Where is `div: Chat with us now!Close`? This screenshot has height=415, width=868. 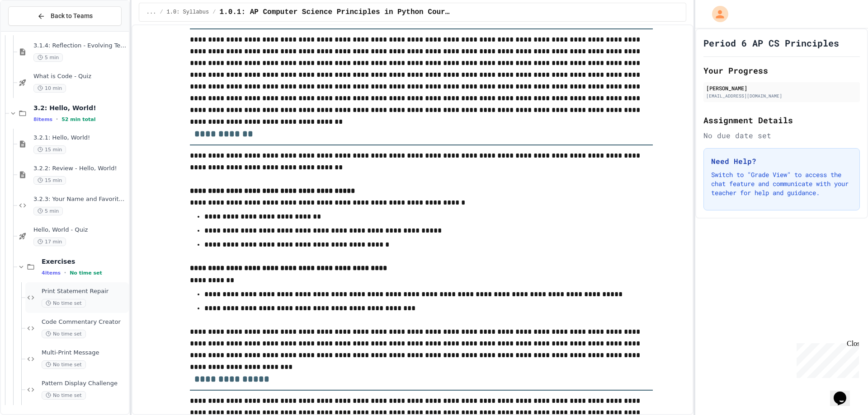
div: Chat with us now!Close is located at coordinates (33, 30).